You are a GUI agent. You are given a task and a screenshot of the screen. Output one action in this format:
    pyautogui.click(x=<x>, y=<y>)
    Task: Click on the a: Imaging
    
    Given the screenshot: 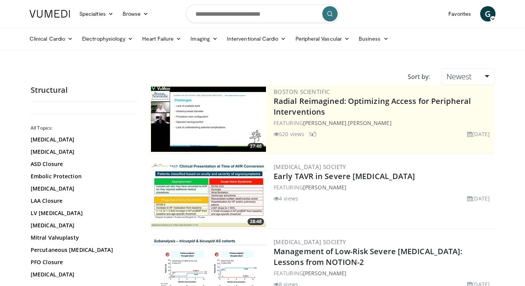 What is the action you would take?
    pyautogui.click(x=204, y=39)
    